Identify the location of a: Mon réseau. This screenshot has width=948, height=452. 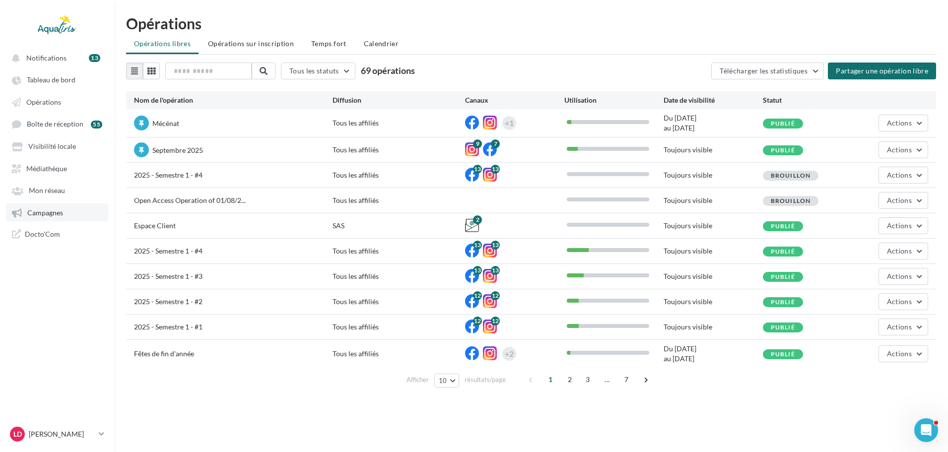
(57, 190).